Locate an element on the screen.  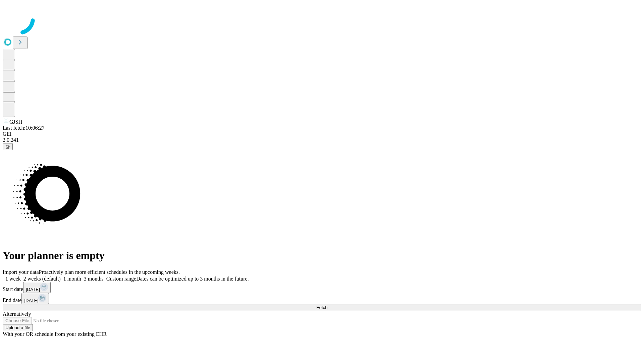
div: Start date is located at coordinates (322, 287).